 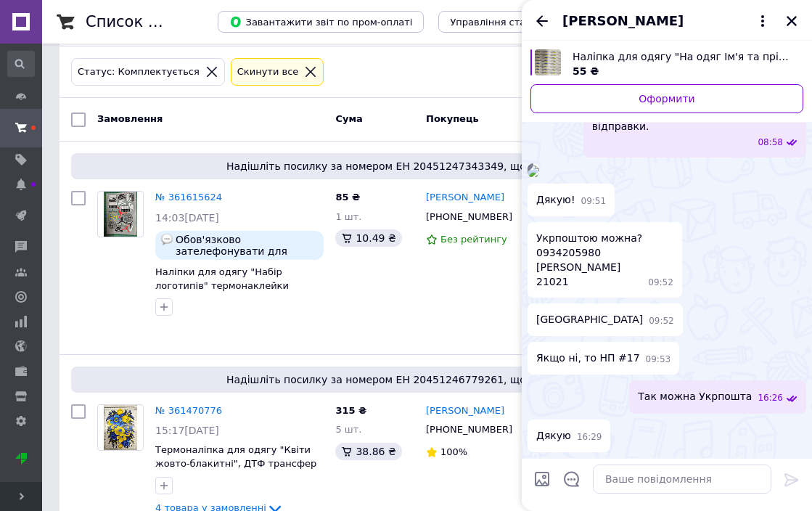 What do you see at coordinates (683, 57) in the screenshot?
I see `span: Наліпка для одягу "На одяг Ім'я та прізвище дитини" розмір однієї 5х1.5 см, в наборі 32 шт` at bounding box center [683, 57].